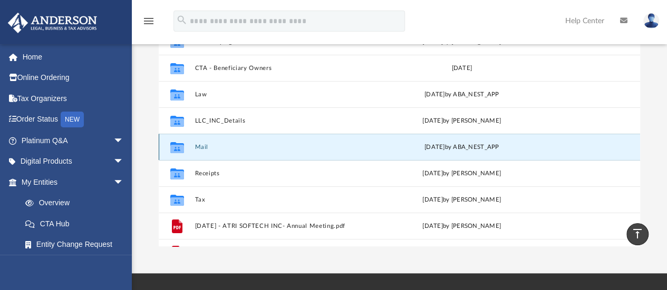 The height and width of the screenshot is (290, 667). Describe the element at coordinates (282, 173) in the screenshot. I see `button: Receipts` at that location.